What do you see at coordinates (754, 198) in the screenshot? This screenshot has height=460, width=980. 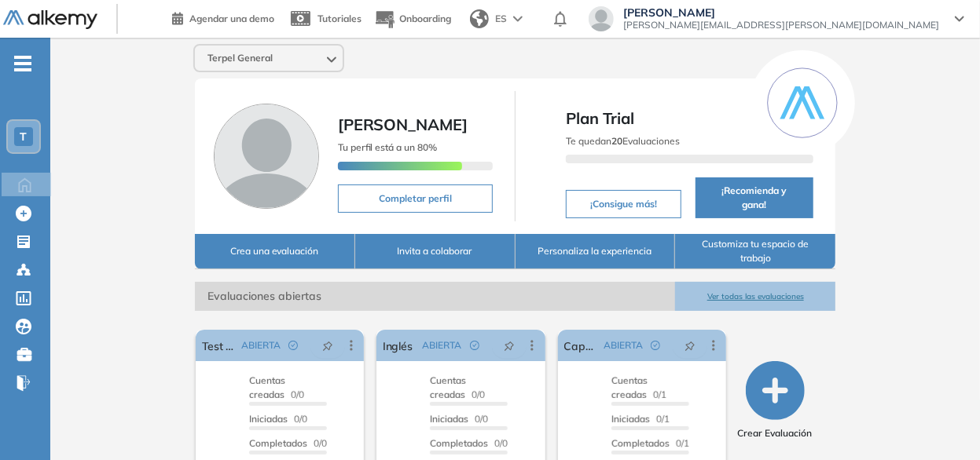 I see `button: ¡Recomienda y gana!` at bounding box center [754, 198].